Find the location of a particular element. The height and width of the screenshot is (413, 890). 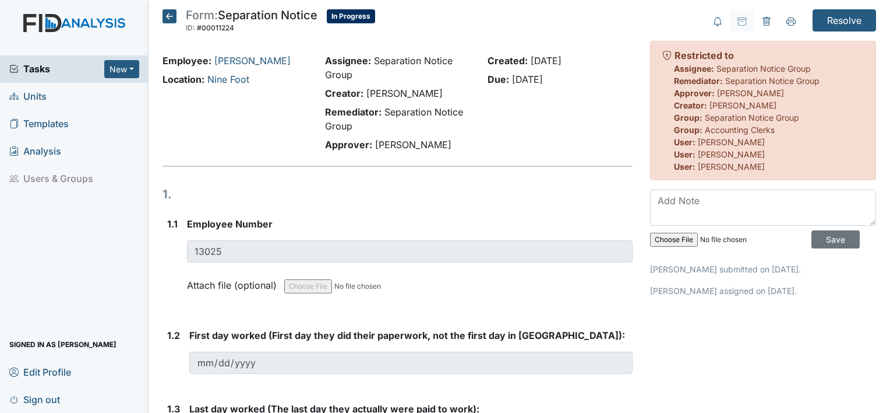

span: Form: is located at coordinates (202, 15).